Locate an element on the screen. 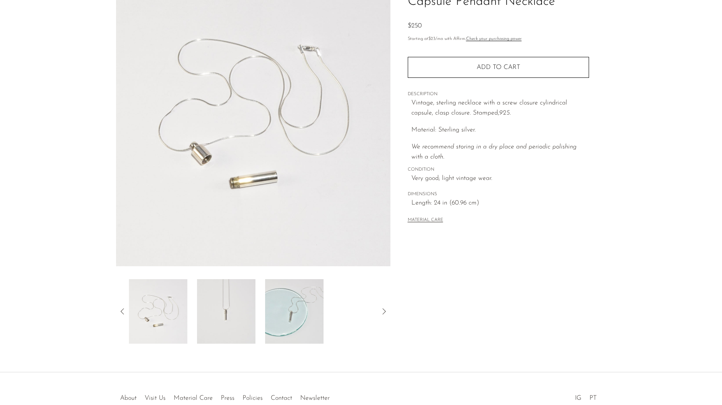 The width and height of the screenshot is (722, 405). button: MATERIAL CARE is located at coordinates (425, 220).